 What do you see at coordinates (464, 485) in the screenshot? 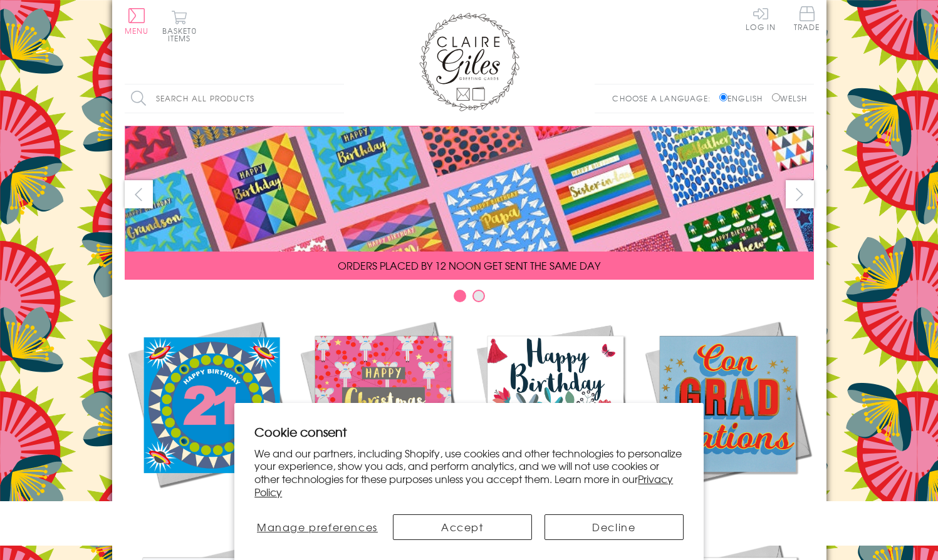
I see `a: Privacy Policy` at bounding box center [464, 485].